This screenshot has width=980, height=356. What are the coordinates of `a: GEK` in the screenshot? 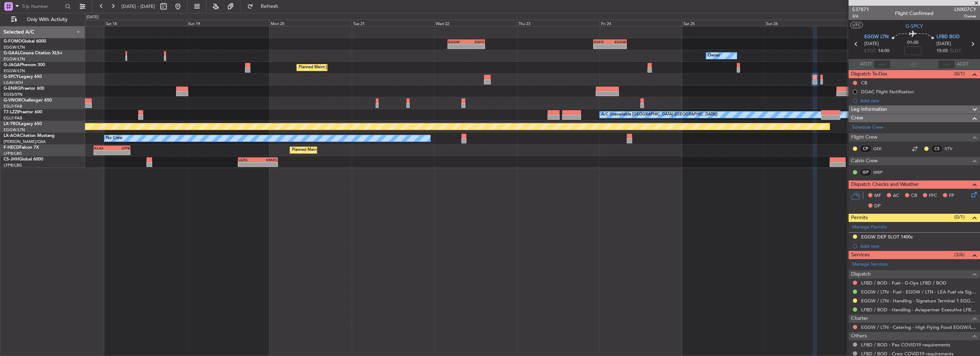 It's located at (881, 149).